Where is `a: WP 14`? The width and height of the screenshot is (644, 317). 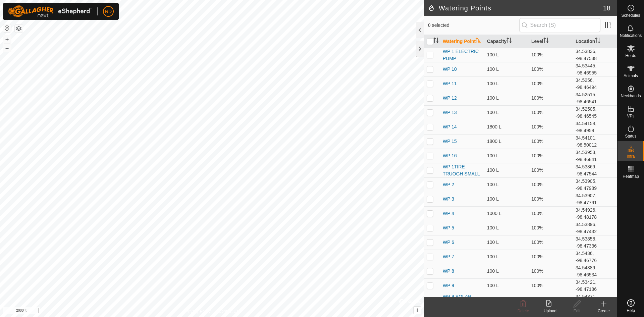 a: WP 14 is located at coordinates (450, 127).